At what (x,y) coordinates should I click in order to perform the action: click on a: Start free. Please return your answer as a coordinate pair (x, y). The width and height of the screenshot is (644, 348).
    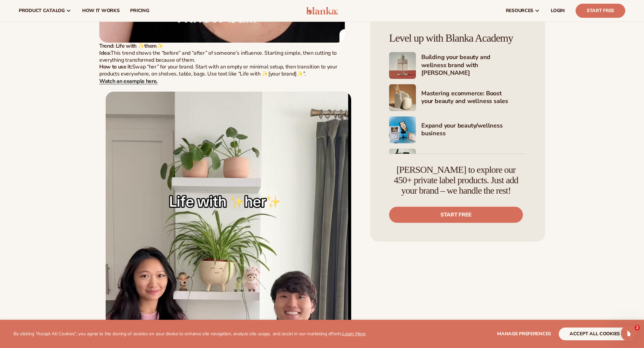
    Looking at the image, I should click on (456, 215).